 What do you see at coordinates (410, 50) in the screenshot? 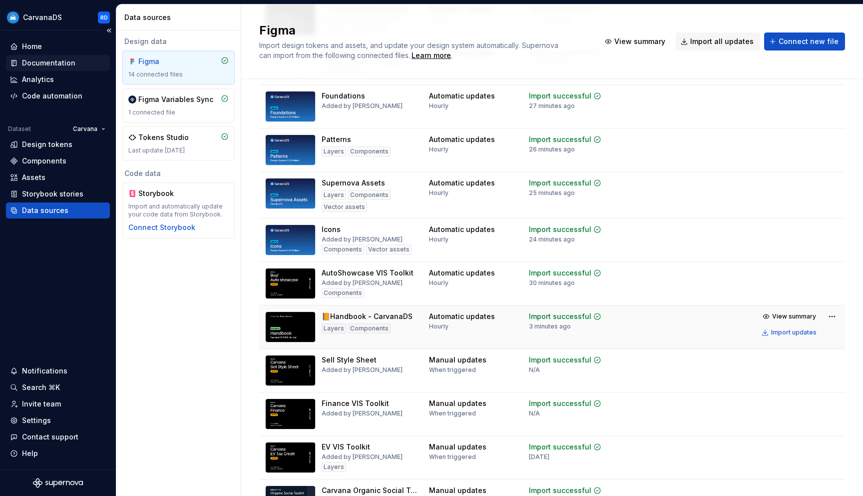
I see `span: Import design tokens and assets, and update your design system automatically. Supernova can impor...` at bounding box center [410, 50].